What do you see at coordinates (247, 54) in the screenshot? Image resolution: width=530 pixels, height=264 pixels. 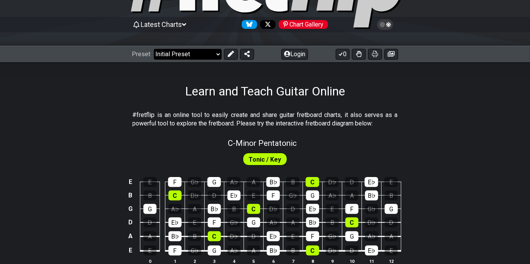 I see `button: Share Preset` at bounding box center [247, 54].